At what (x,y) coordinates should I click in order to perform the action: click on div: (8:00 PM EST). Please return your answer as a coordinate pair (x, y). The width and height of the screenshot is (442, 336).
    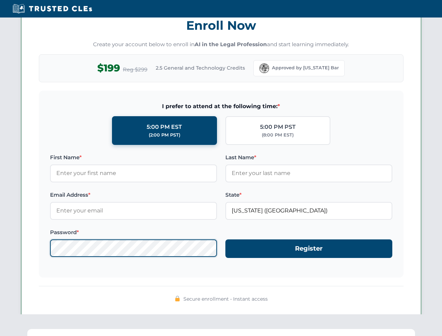
    Looking at the image, I should click on (277, 135).